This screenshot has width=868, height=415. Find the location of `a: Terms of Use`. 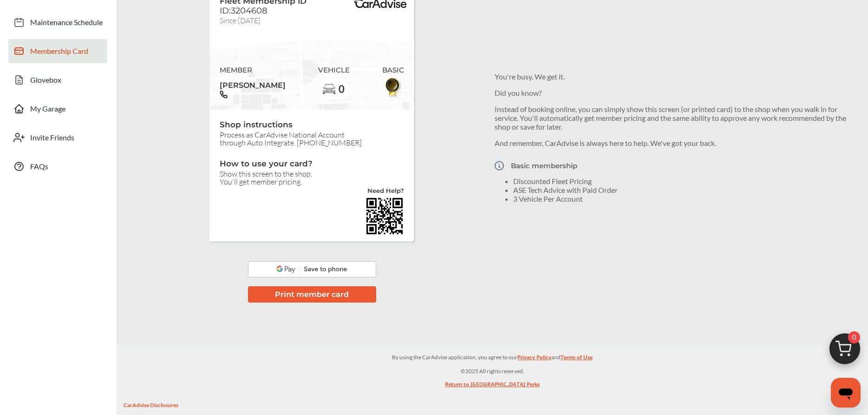

a: Terms of Use is located at coordinates (576, 360).